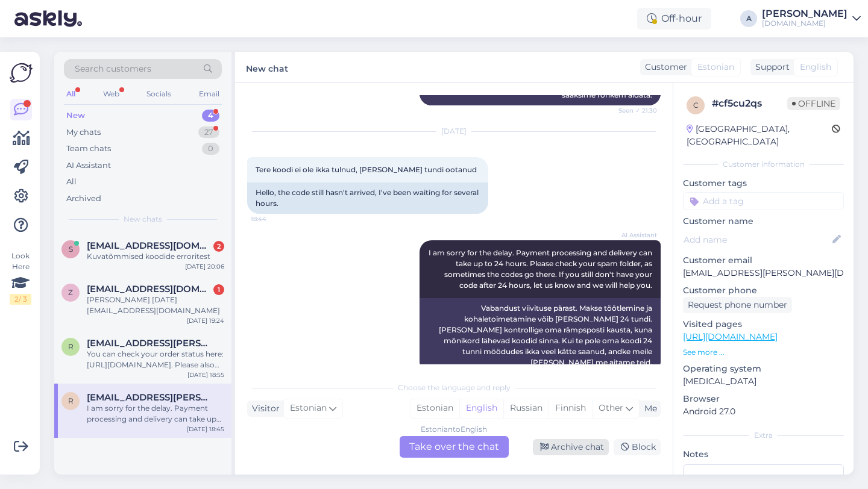  What do you see at coordinates (434, 409) in the screenshot?
I see `div: Estonian` at bounding box center [434, 409].